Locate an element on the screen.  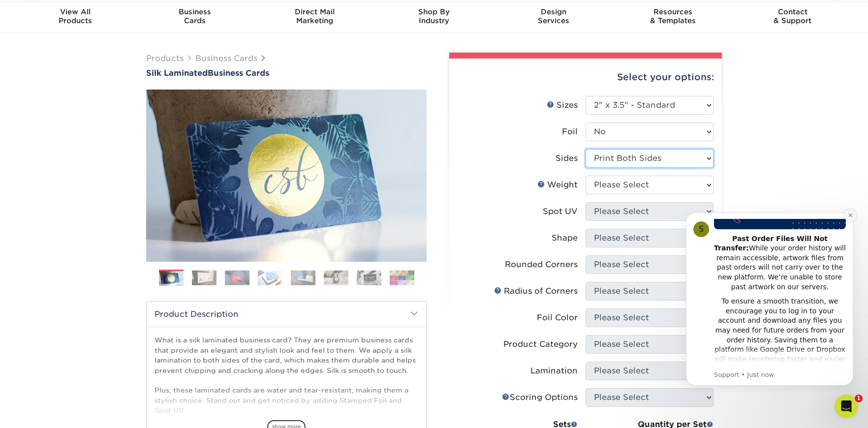
span: Contact is located at coordinates (792, 12).